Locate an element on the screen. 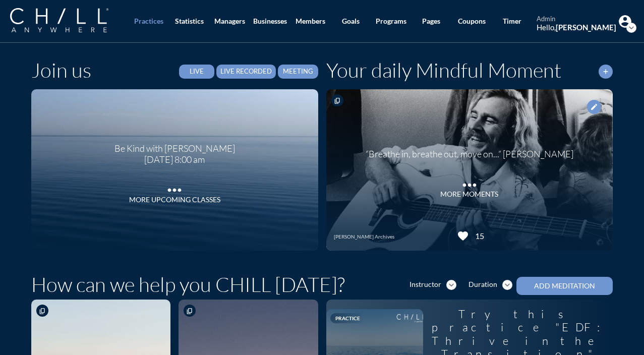 This screenshot has width=644, height=355. div: Timer is located at coordinates (512, 21).